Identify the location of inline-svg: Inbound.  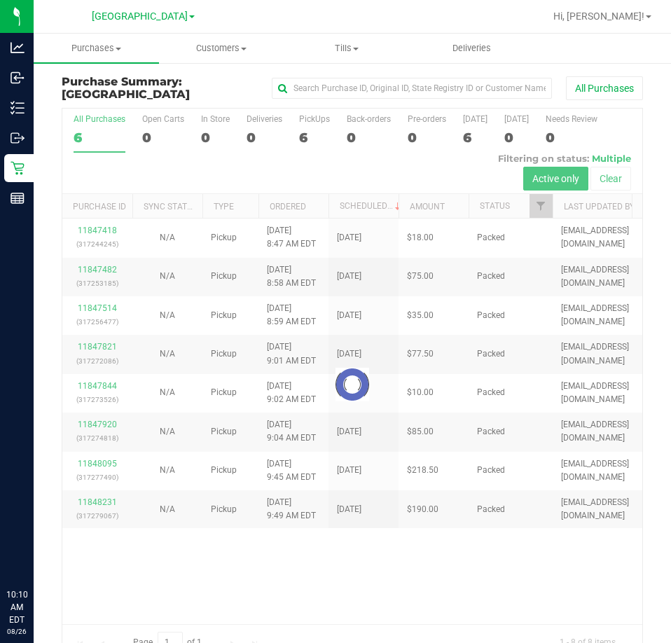
(17, 78).